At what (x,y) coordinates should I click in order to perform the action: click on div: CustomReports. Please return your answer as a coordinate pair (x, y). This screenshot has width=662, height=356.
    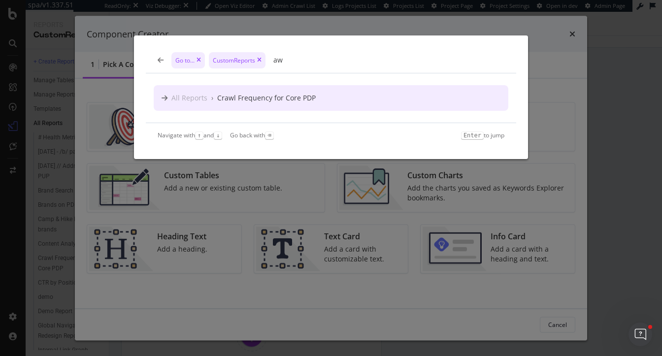
    Looking at the image, I should click on (237, 60).